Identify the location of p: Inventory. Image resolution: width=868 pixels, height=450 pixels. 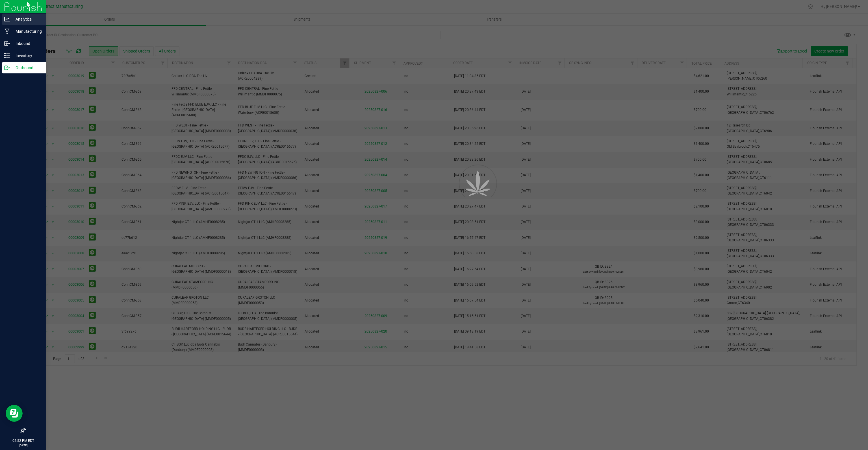
(27, 56).